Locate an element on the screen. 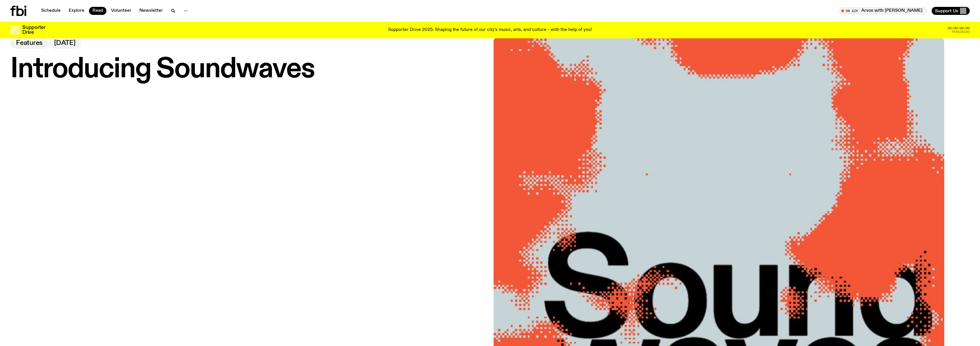 This screenshot has height=346, width=980. h3: Supporter Drive is located at coordinates (34, 30).